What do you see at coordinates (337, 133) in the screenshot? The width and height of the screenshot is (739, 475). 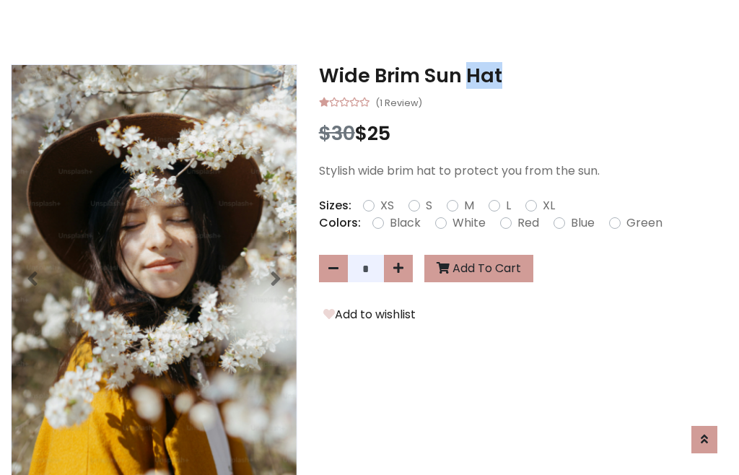 I see `span: $30` at bounding box center [337, 133].